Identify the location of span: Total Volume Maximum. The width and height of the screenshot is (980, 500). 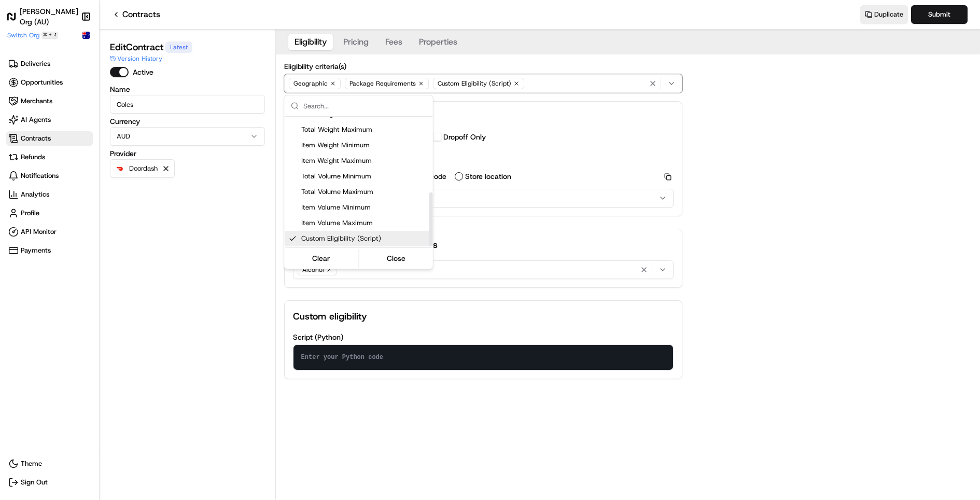
(365, 192).